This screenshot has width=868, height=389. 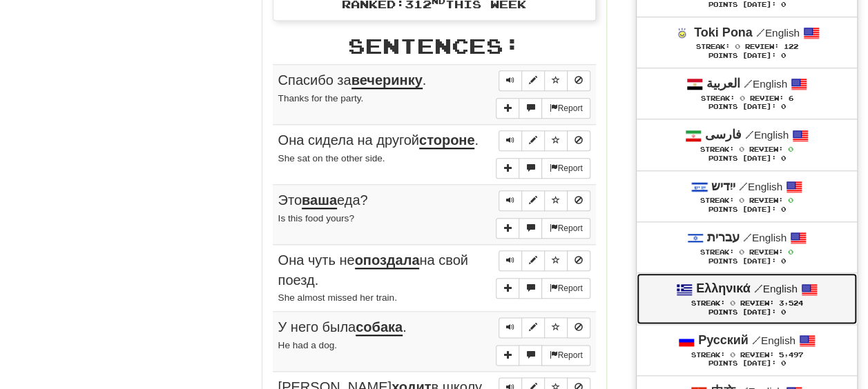 What do you see at coordinates (789, 98) in the screenshot?
I see `span: 6` at bounding box center [789, 98].